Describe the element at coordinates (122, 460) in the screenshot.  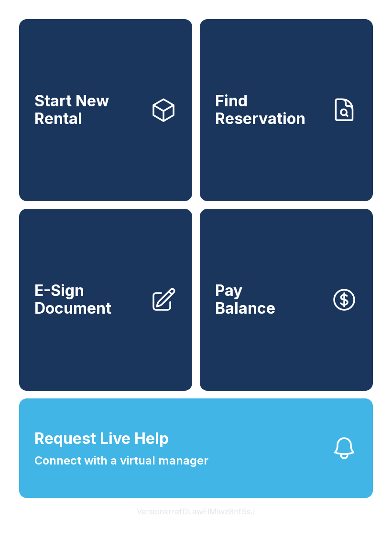
I see `span: Connect with a virtual manager` at that location.